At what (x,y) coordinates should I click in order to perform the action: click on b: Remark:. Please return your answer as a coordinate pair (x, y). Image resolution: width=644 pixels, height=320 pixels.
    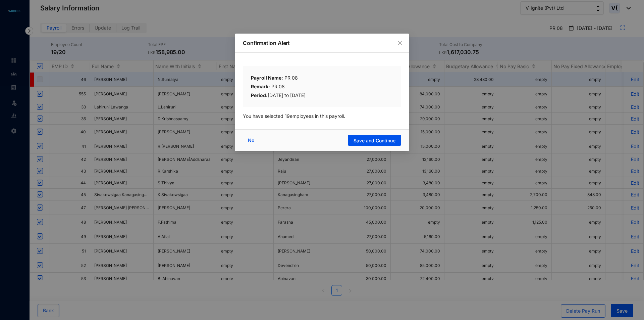
    Looking at the image, I should click on (260, 86).